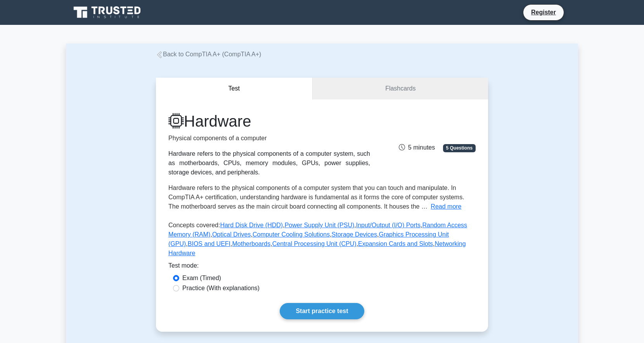 Image resolution: width=644 pixels, height=343 pixels. I want to click on a: Graphics Processing Unit (GPU), so click(309, 239).